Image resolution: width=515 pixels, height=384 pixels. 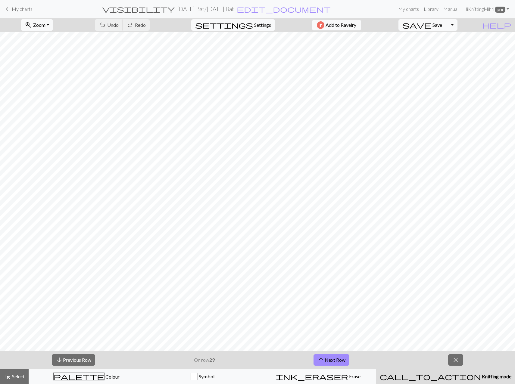 I want to click on span: Add to Ravelry, so click(x=341, y=25).